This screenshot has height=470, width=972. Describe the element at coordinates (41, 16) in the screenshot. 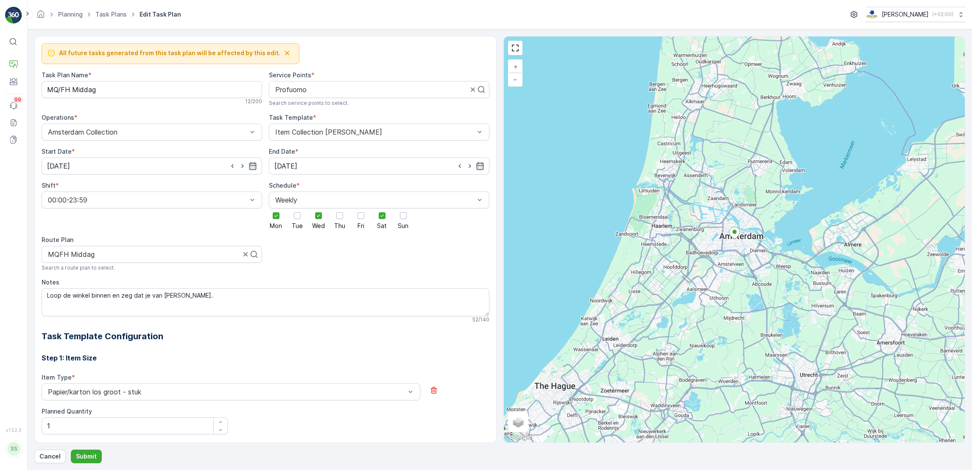

I see `a: Homepage` at that location.